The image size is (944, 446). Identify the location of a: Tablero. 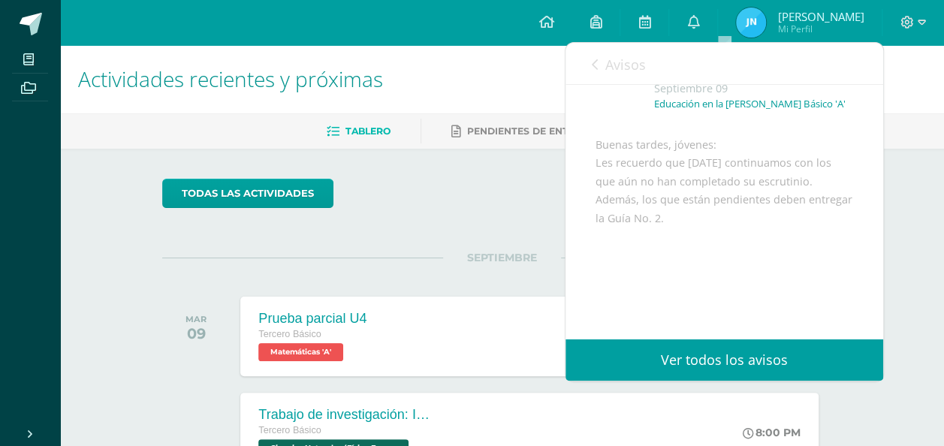
(358, 131).